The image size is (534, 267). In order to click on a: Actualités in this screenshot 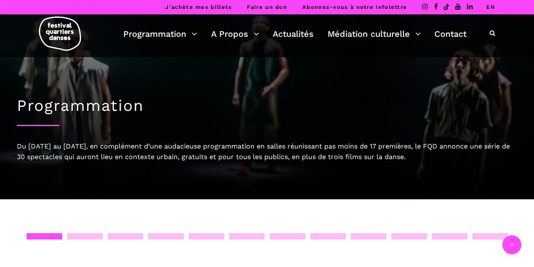, I will do `click(293, 34)`.